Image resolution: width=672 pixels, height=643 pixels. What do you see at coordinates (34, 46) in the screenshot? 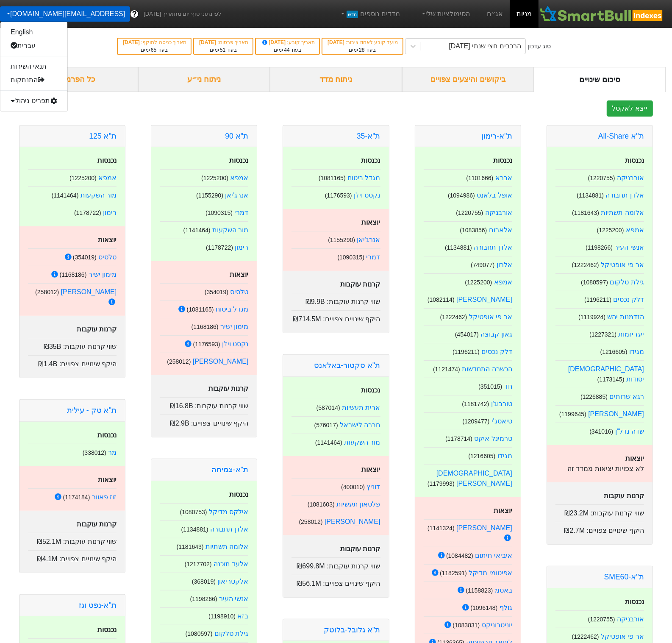
I see `a: עברית` at bounding box center [34, 46].